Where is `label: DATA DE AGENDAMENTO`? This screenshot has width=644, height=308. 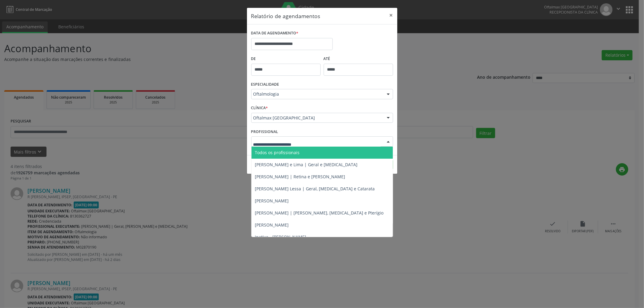
label: DATA DE AGENDAMENTO is located at coordinates (275, 33).